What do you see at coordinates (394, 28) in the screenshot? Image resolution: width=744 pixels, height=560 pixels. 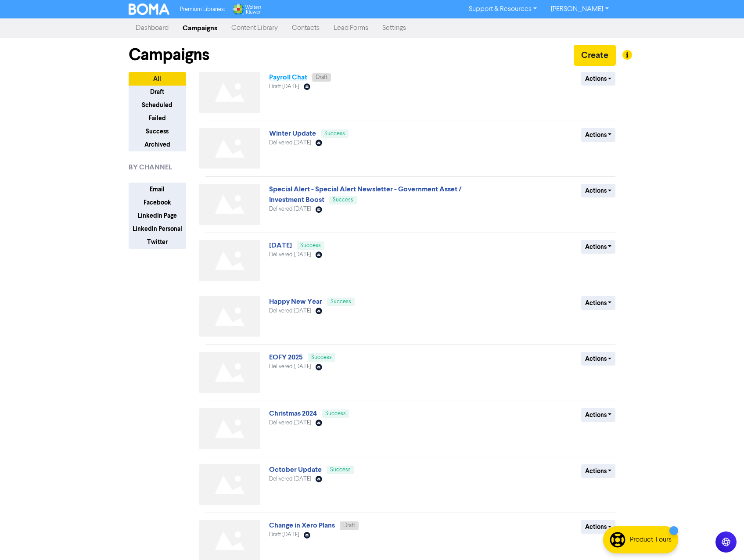 I see `a: Settings` at bounding box center [394, 28].